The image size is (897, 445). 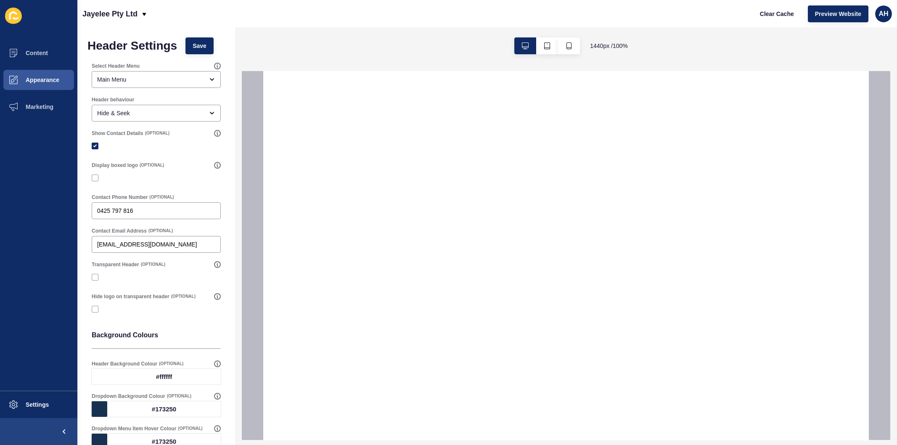 I want to click on label: Transparent Header, so click(x=115, y=265).